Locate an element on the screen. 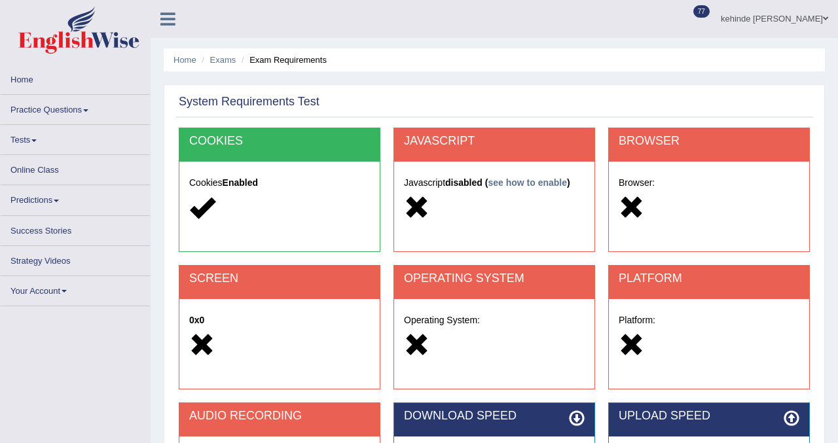 This screenshot has width=838, height=443. h2: UPLOAD SPEED is located at coordinates (709, 416).